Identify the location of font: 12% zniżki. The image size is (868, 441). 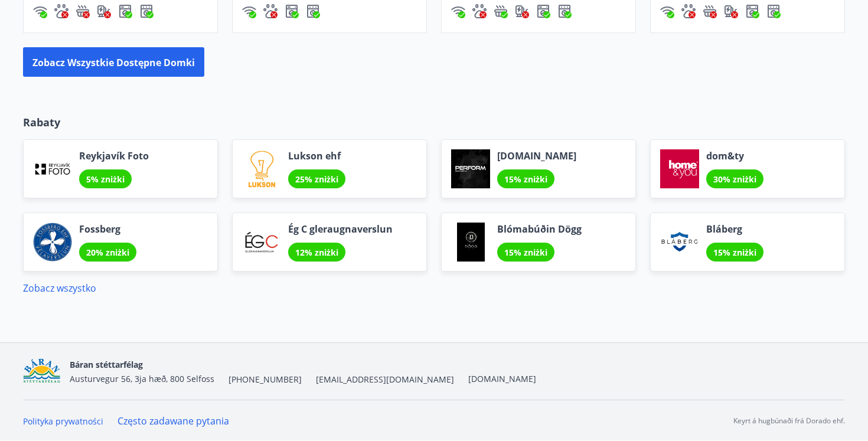
(316, 252).